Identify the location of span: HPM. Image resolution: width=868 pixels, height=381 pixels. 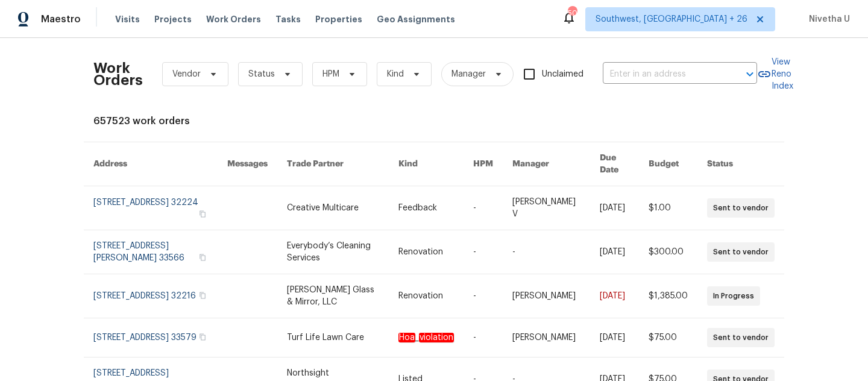
(331, 74).